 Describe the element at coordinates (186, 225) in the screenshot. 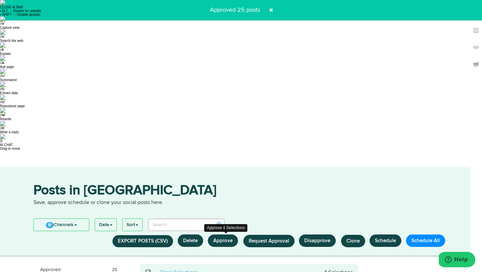

I see `input: Search` at that location.